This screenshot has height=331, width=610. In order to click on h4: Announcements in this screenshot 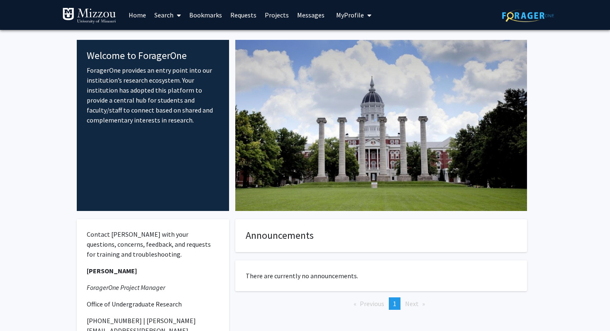, I will do `click(381, 235)`.